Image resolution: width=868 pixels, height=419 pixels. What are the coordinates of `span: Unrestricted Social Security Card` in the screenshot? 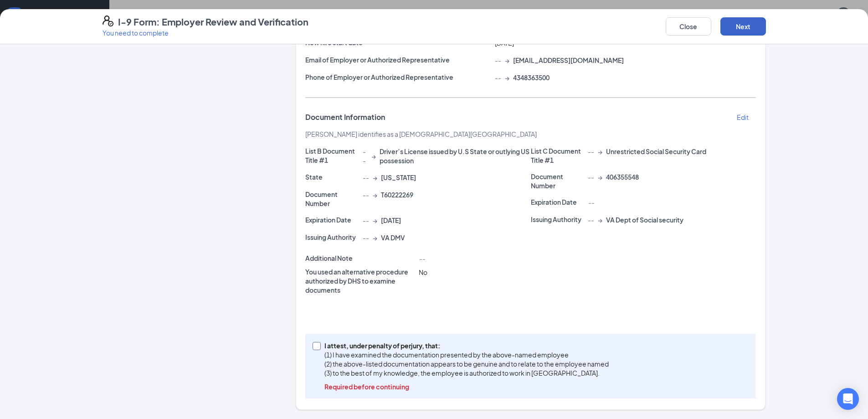 It's located at (656, 151).